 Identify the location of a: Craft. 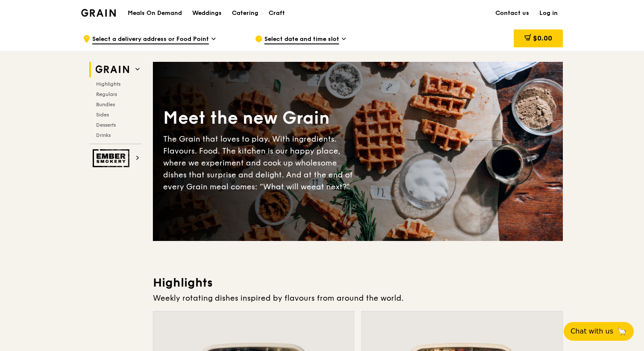
(276, 13).